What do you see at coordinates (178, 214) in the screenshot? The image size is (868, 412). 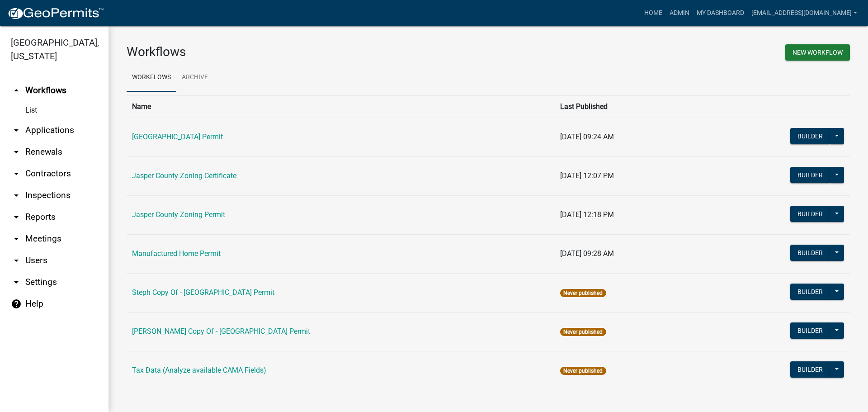 I see `a: Jasper County Zoning Permit` at bounding box center [178, 214].